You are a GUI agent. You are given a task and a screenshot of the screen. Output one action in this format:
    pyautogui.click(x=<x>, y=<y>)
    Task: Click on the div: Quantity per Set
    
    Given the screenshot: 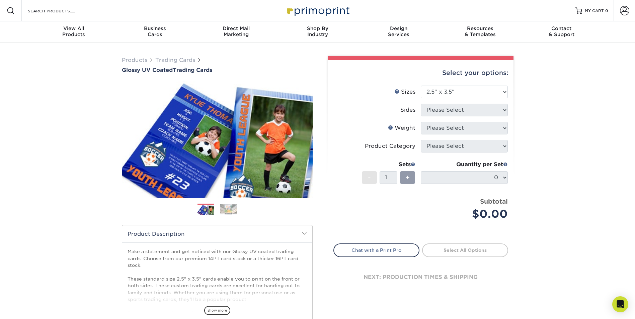 What is the action you would take?
    pyautogui.click(x=464, y=165)
    